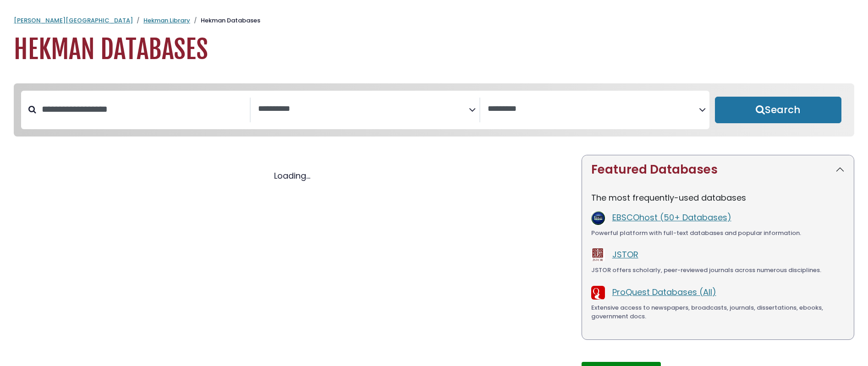 This screenshot has width=868, height=366. I want to click on a: ProQuest Databases (All), so click(664, 292).